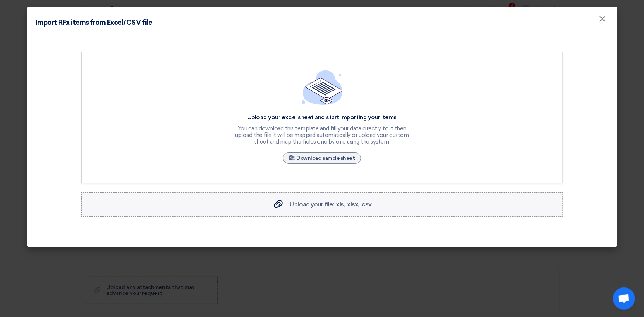 This screenshot has width=644, height=317. I want to click on div: Upload your excel sheet and start importing your items, so click(322, 117).